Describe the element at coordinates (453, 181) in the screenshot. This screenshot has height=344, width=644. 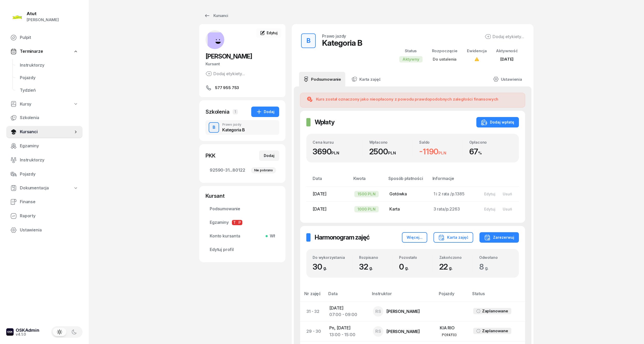
I see `th: Informacje` at that location.